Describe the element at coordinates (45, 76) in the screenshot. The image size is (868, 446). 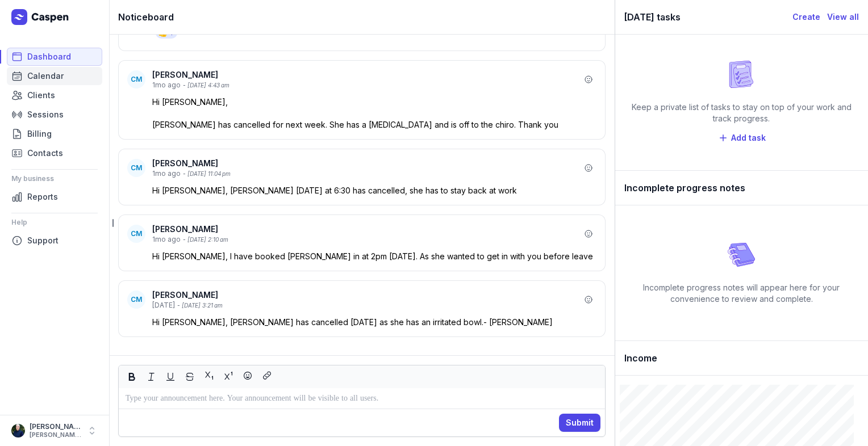
I see `span: Calendar` at that location.